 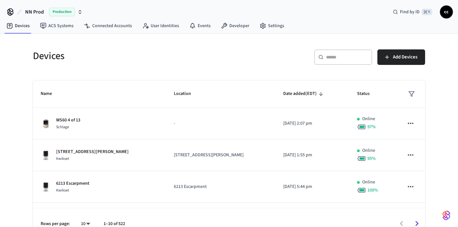 What do you see at coordinates (371, 158) in the screenshot?
I see `span: 95 %` at bounding box center [371, 158].